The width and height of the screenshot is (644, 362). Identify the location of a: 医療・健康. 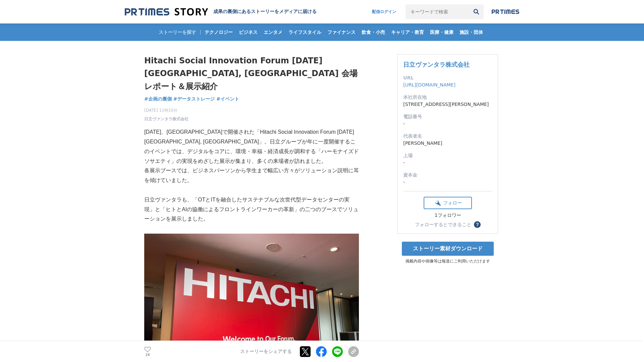
(441, 32).